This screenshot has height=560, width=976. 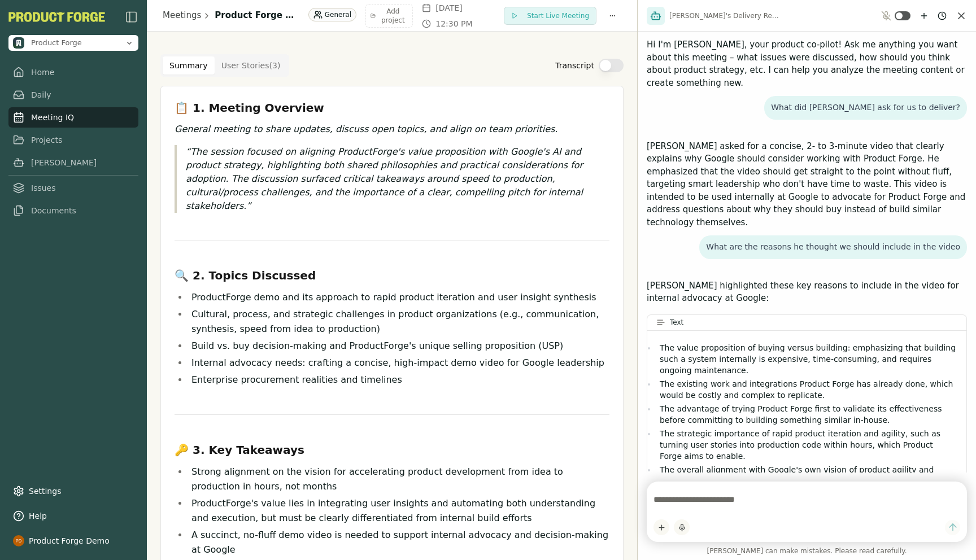 What do you see at coordinates (661, 527) in the screenshot?
I see `button: Add content to chat` at bounding box center [661, 527].